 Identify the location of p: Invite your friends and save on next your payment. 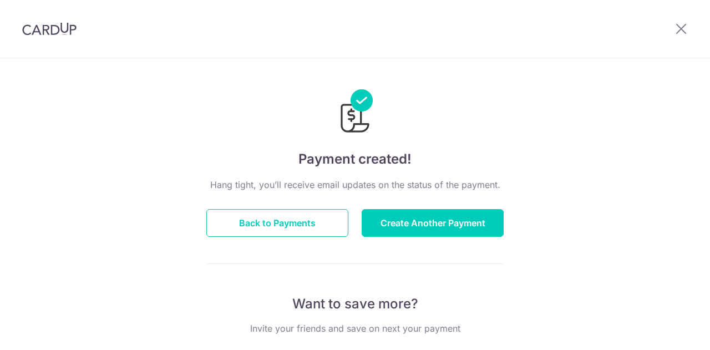
(355, 328).